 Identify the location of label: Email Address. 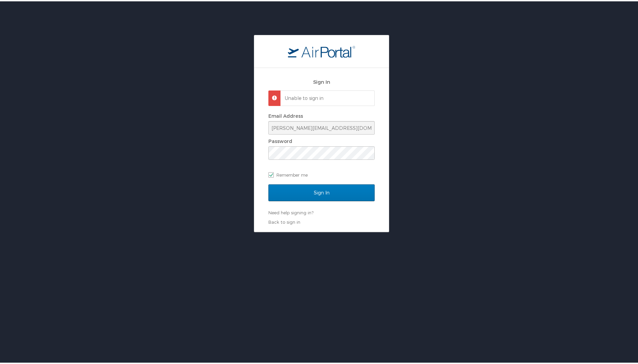
(286, 114).